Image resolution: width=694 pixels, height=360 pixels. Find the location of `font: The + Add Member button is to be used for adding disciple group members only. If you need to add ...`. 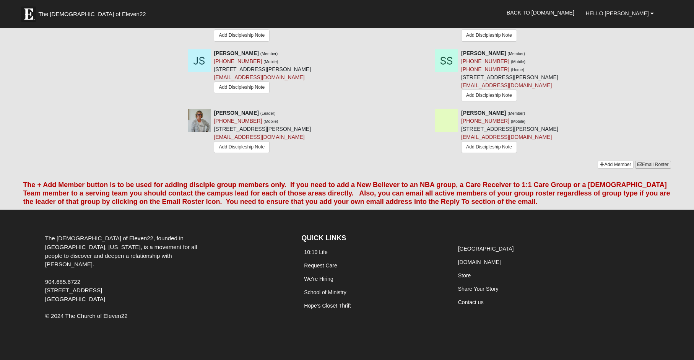

font: The + Add Member button is to be used for adding disciple group members only. If you need to add ... is located at coordinates (346, 193).